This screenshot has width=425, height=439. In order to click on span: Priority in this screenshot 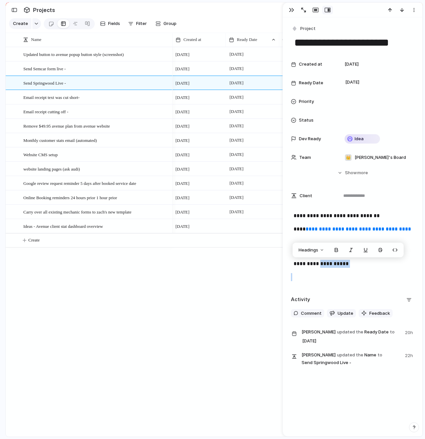, I will do `click(306, 102)`.